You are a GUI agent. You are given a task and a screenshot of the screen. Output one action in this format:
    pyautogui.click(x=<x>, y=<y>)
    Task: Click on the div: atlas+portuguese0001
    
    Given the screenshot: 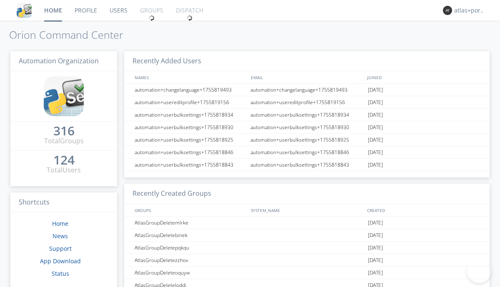 What is the action you would take?
    pyautogui.click(x=470, y=10)
    